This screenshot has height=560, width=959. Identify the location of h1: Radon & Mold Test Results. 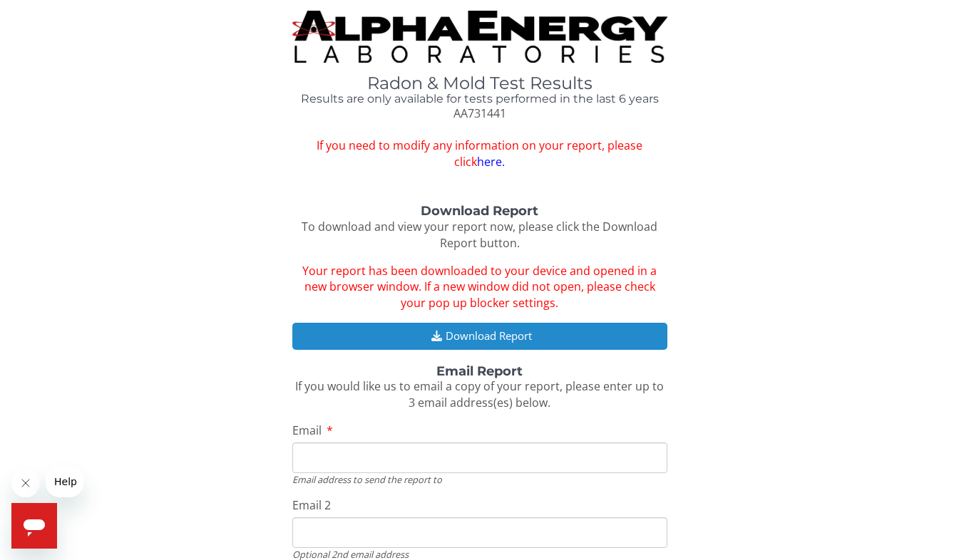
(480, 83).